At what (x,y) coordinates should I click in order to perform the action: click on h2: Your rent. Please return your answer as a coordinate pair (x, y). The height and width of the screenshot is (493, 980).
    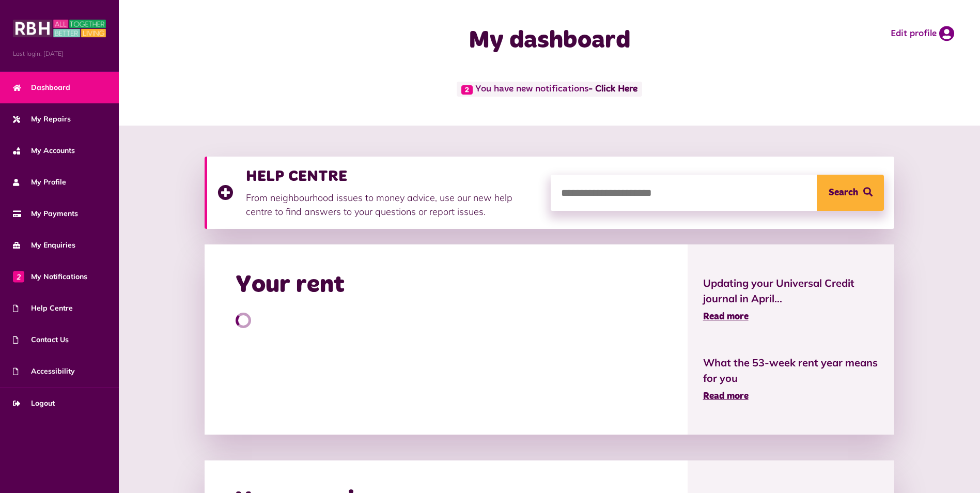
    Looking at the image, I should click on (290, 285).